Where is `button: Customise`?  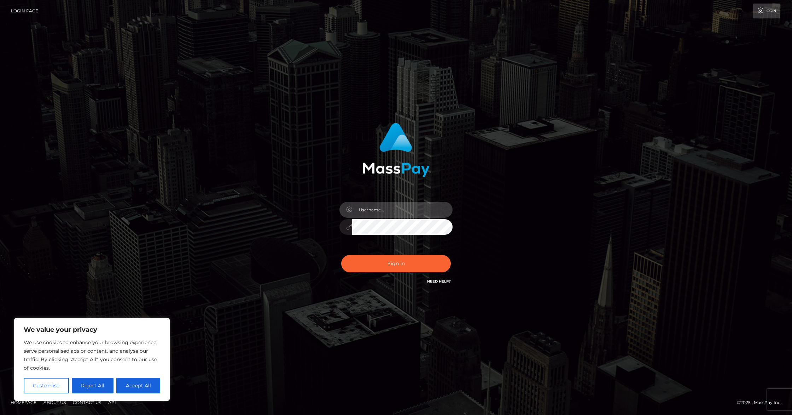 button: Customise is located at coordinates (46, 385).